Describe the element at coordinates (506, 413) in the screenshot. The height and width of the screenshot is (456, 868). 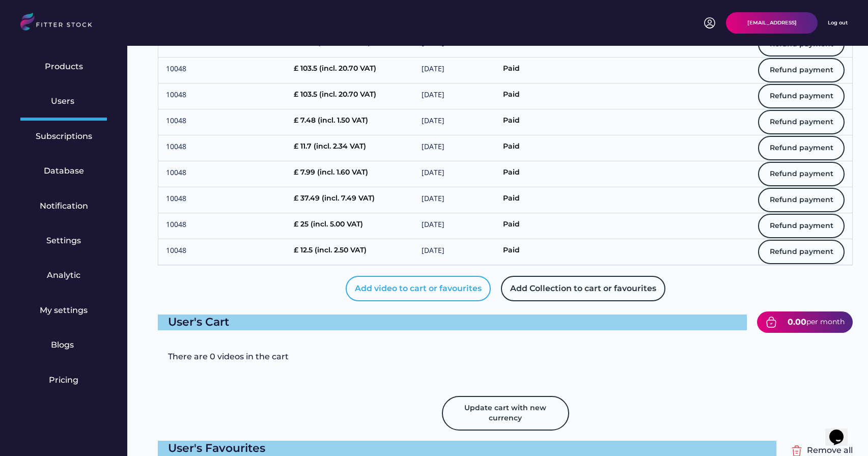
I see `button: Update cart with new currency` at that location.